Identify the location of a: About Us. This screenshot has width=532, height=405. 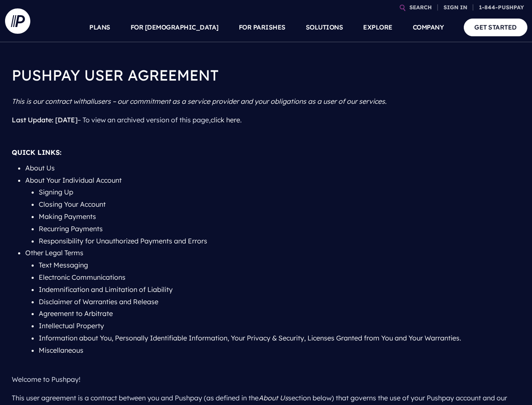
(40, 168).